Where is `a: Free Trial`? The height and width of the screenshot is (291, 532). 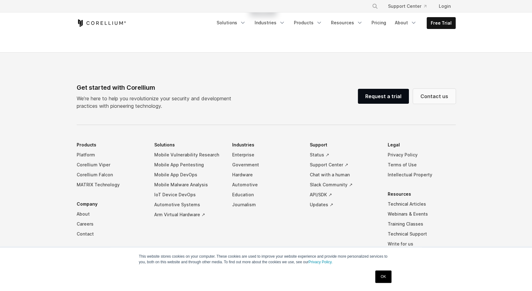
a: Free Trial is located at coordinates (441, 23).